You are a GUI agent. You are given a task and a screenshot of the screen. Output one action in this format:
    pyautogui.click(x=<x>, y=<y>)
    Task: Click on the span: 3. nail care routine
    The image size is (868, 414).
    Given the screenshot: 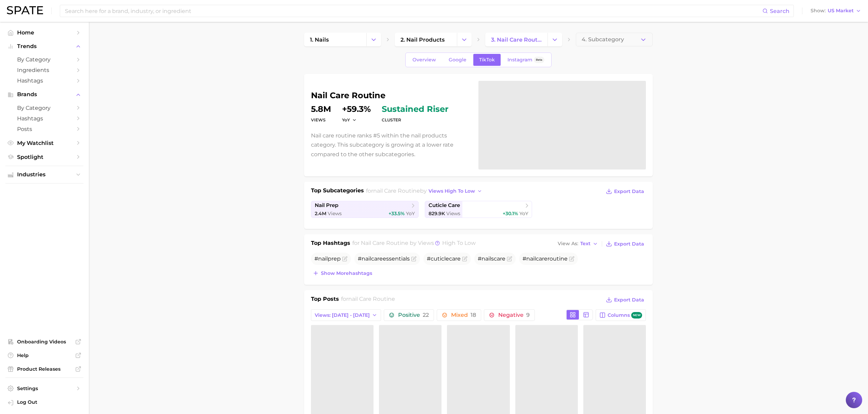 What is the action you would take?
    pyautogui.click(x=516, y=40)
    